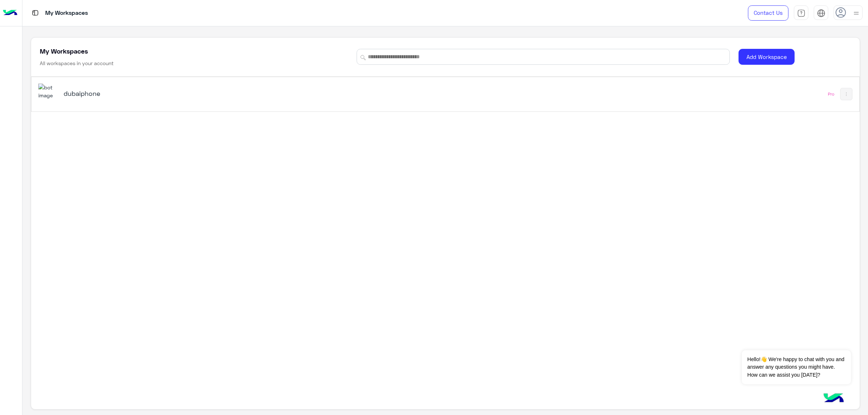 The image size is (868, 415). What do you see at coordinates (768, 13) in the screenshot?
I see `a: Contact Us` at bounding box center [768, 13].